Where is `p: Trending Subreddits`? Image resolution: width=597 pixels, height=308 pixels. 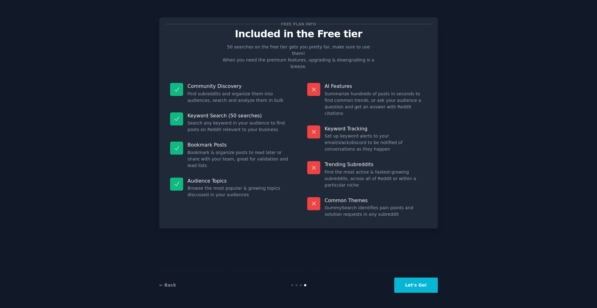
p: Trending Subreddits is located at coordinates (375, 164).